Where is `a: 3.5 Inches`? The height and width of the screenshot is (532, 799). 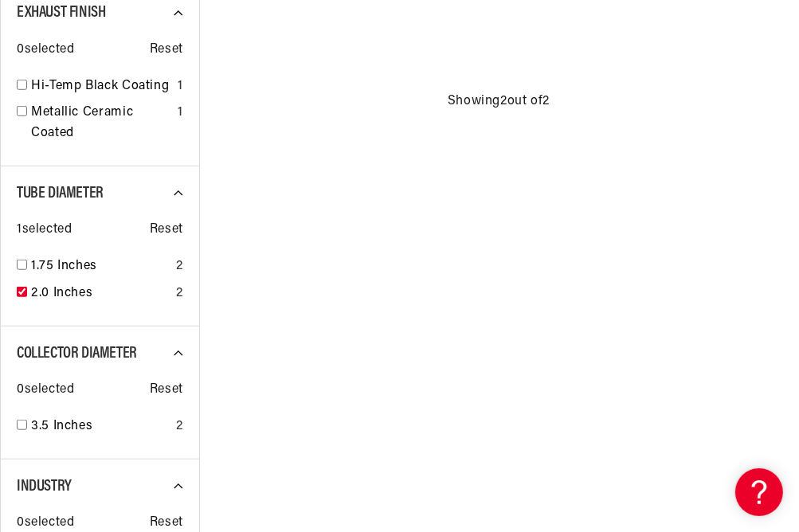 a: 3.5 Inches is located at coordinates (101, 427).